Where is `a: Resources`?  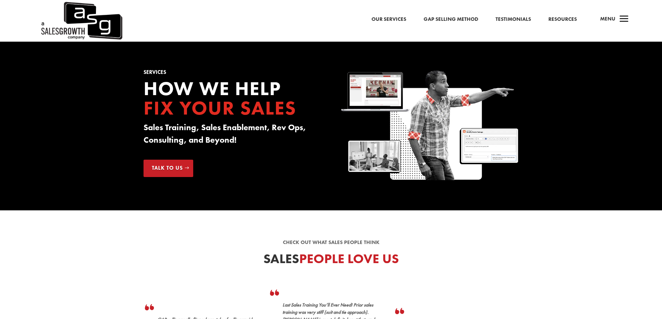 a: Resources is located at coordinates (562, 19).